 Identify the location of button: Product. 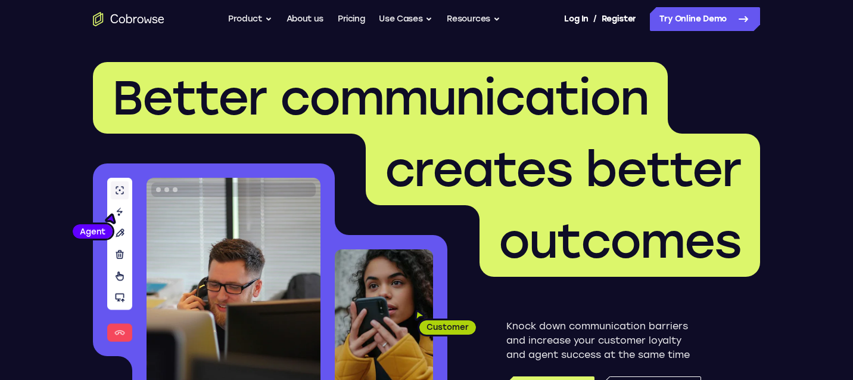
(250, 19).